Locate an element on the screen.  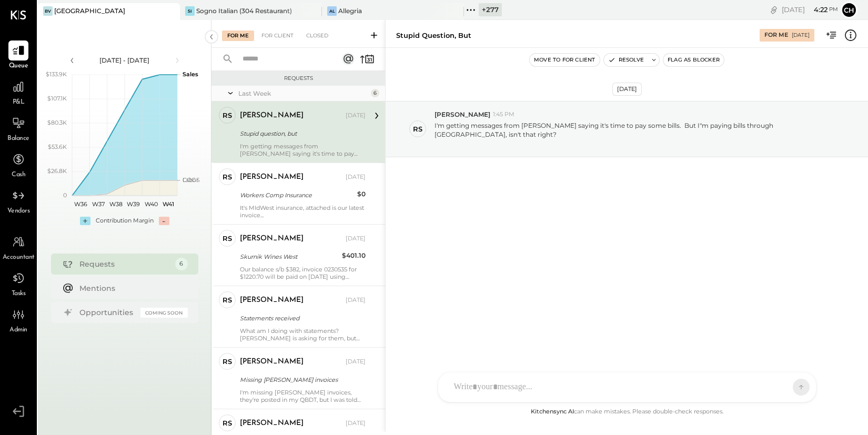
div: It's MIdWest insurance, attached is our latest invoice... is located at coordinates (303, 212).